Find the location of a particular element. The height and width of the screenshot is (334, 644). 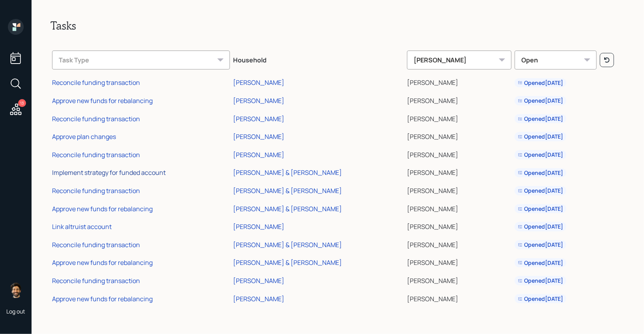

div: Link altruist account is located at coordinates (82, 226).